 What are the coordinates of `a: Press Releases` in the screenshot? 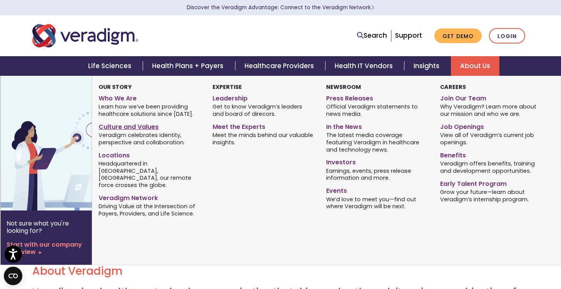 It's located at (377, 97).